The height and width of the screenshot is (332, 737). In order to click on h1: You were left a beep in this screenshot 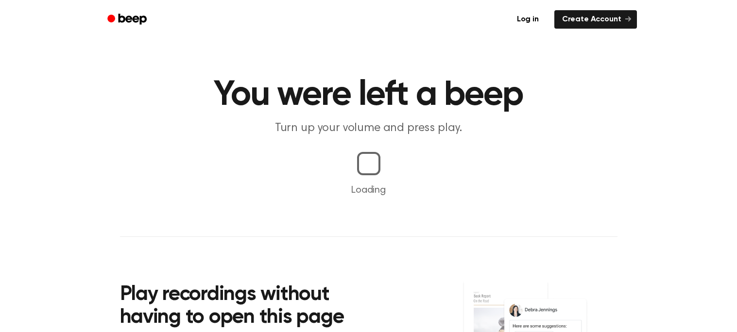, I will do `click(369, 95)`.